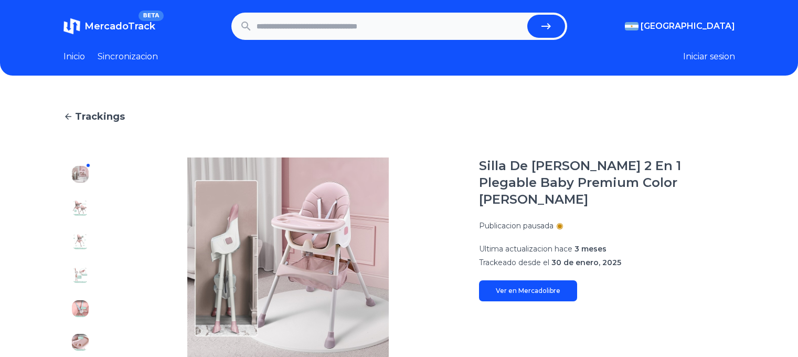 The height and width of the screenshot is (357, 798). Describe the element at coordinates (528, 291) in the screenshot. I see `a: Ver en Mercadolibre` at that location.